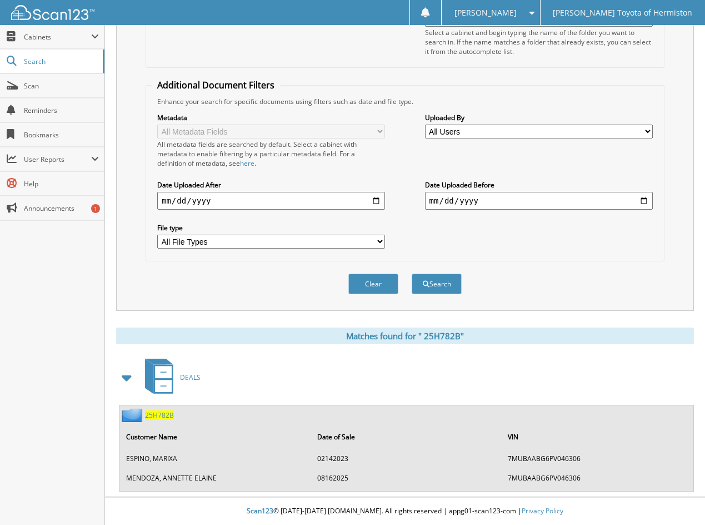 Image resolution: width=705 pixels, height=525 pixels. Describe the element at coordinates (405, 101) in the screenshot. I see `div: Enhance your search for specific documents using filters such as date and file type.` at that location.